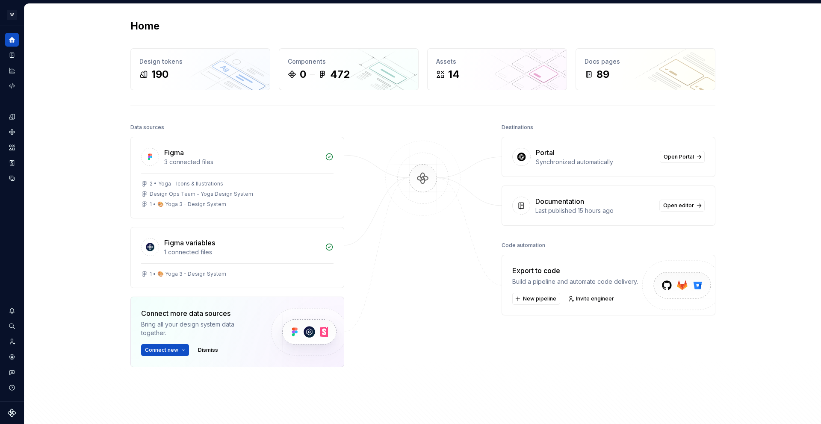  I want to click on svg: Supernova Logo, so click(12, 413).